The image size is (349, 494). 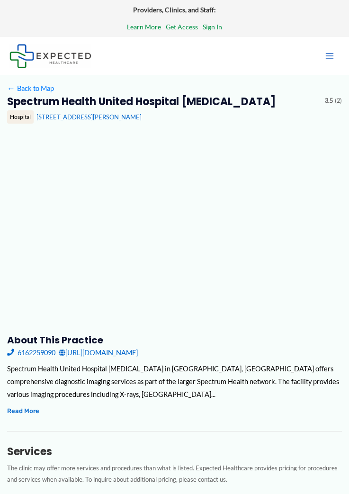 What do you see at coordinates (144, 27) in the screenshot?
I see `a: Learn More` at bounding box center [144, 27].